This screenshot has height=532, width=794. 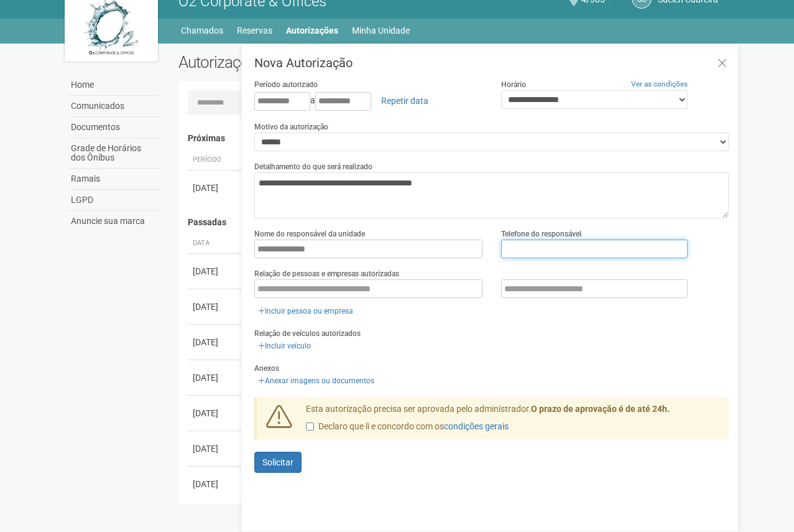 What do you see at coordinates (368, 101) in the screenshot?
I see `div: a` at bounding box center [368, 101].